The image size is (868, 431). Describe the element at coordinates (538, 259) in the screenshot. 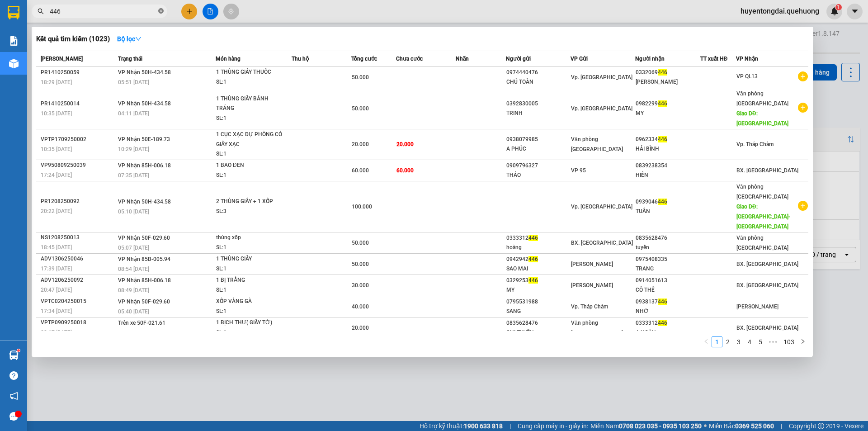

I see `div: 0942942` at that location.